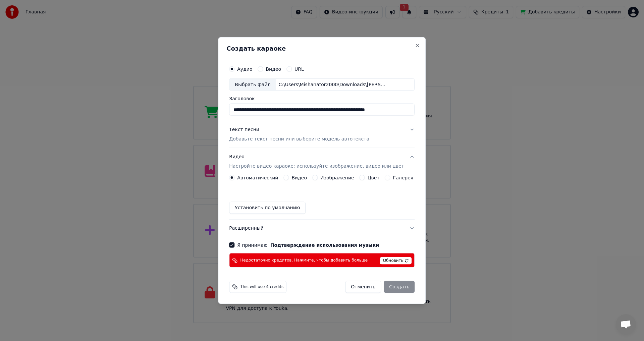 The image size is (644, 341). Describe the element at coordinates (322, 228) in the screenshot. I see `button: Расширенный` at that location.